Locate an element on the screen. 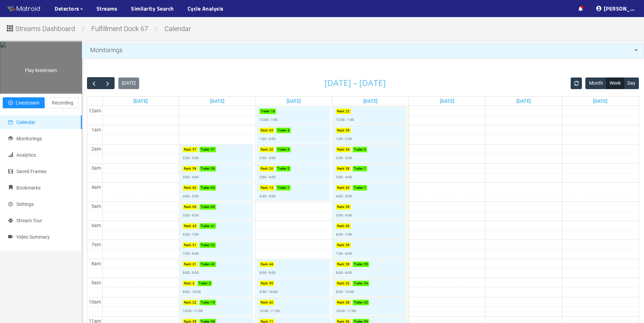 The image size is (644, 323). p: 2 is located at coordinates (289, 169).